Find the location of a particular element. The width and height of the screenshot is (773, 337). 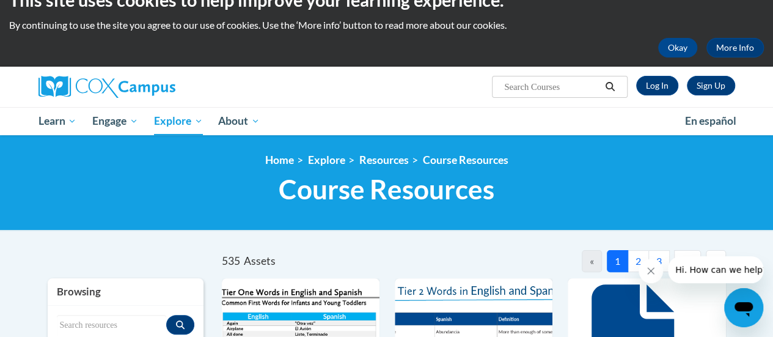

a: En español is located at coordinates (711, 121).